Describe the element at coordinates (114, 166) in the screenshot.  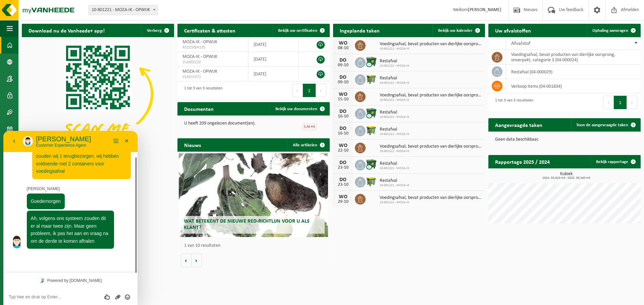
I see `div: Group of buttons` at that location.